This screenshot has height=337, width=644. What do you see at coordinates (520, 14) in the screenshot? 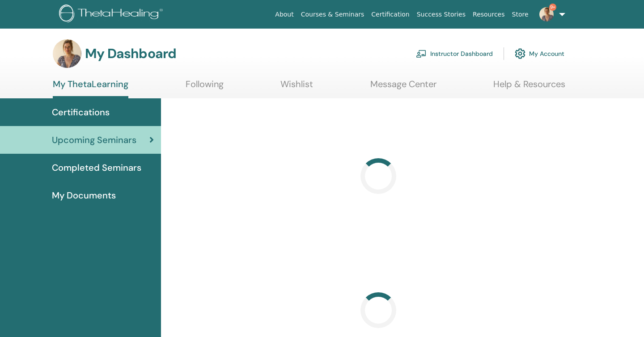
I see `a: Store` at bounding box center [520, 14].